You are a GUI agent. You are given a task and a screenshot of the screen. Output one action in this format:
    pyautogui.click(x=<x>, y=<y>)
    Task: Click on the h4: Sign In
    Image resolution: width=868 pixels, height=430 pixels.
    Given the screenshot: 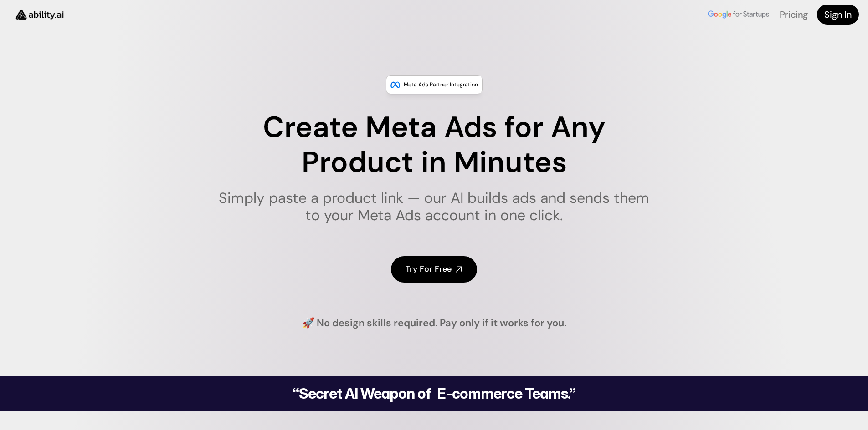 What is the action you would take?
    pyautogui.click(x=837, y=15)
    